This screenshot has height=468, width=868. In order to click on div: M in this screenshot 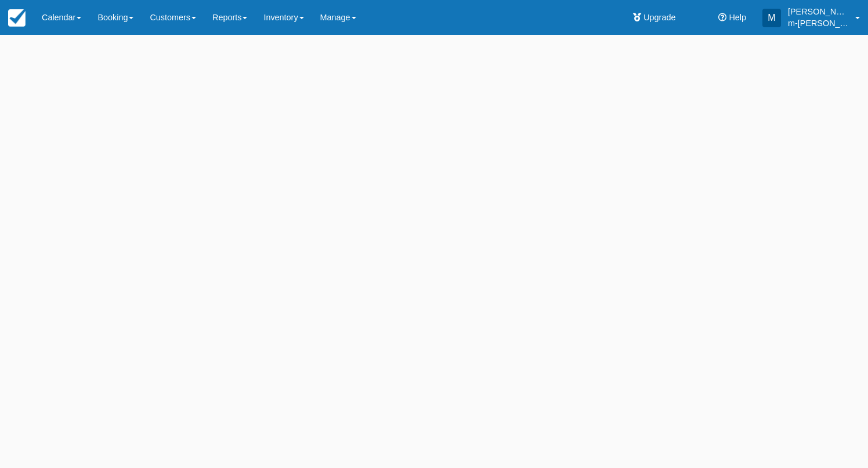, I will do `click(772, 18)`.